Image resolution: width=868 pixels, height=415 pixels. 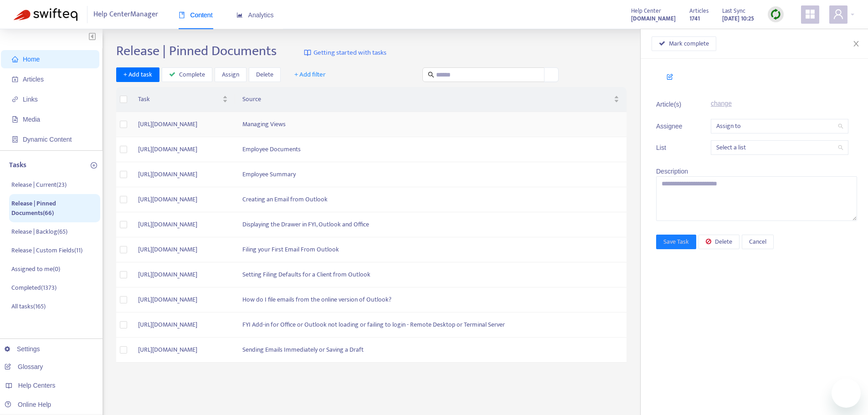 I want to click on button: Save Task, so click(x=676, y=242).